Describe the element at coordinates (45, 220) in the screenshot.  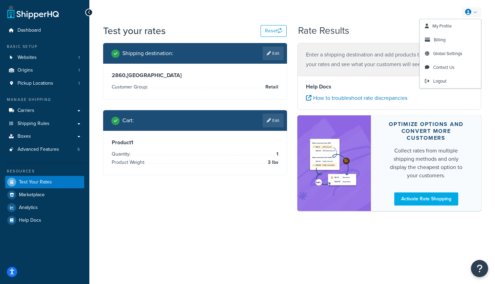
I see `a: Help Docs` at that location.